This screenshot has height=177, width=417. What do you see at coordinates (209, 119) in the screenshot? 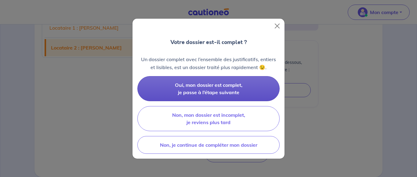
I see `span: Non, mon dossier est incomplet, je reviens plus tard` at bounding box center [209, 119].